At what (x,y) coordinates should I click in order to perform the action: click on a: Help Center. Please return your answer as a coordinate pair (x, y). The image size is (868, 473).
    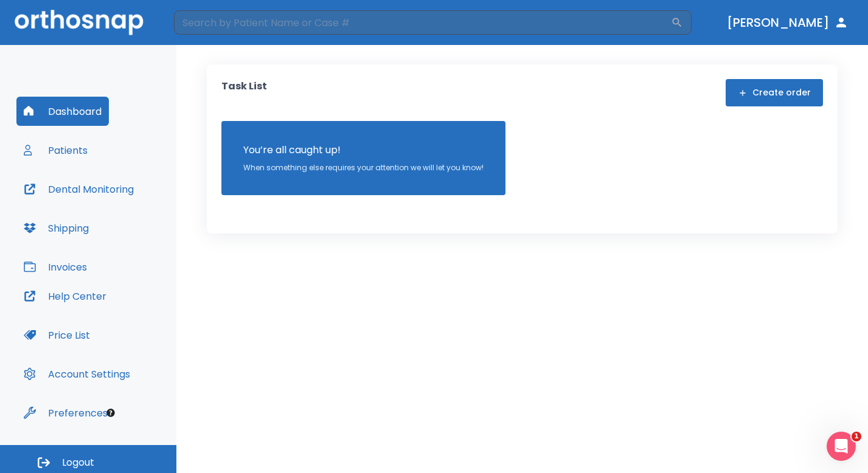
    Looking at the image, I should click on (65, 296).